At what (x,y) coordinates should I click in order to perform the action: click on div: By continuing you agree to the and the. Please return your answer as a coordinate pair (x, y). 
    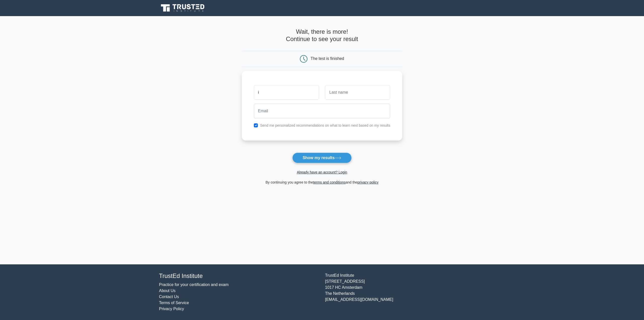
    Looking at the image, I should click on (322, 182).